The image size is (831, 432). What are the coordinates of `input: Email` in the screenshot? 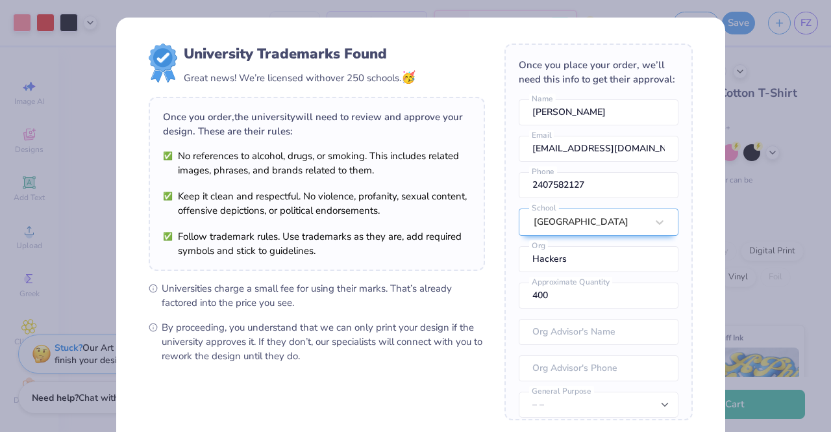 It's located at (598, 149).